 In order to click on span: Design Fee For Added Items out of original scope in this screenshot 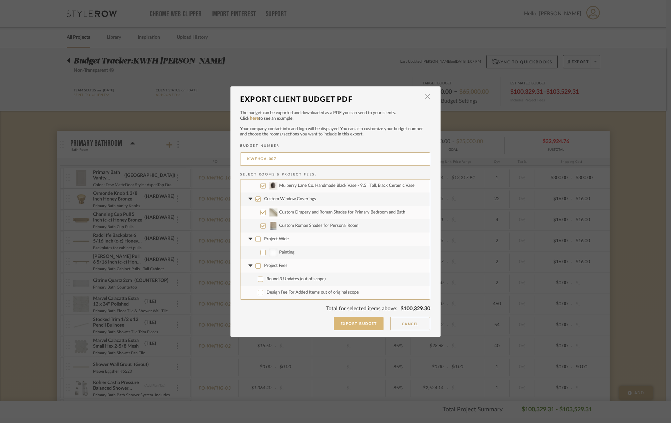, I will do `click(312, 292)`.